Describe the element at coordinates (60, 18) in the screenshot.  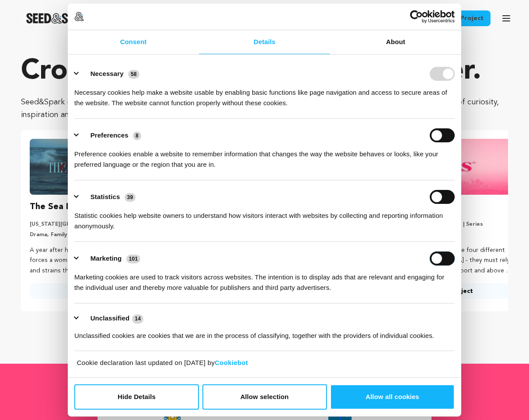
I see `img: Seed&Spark Logo Dark Mode` at that location.